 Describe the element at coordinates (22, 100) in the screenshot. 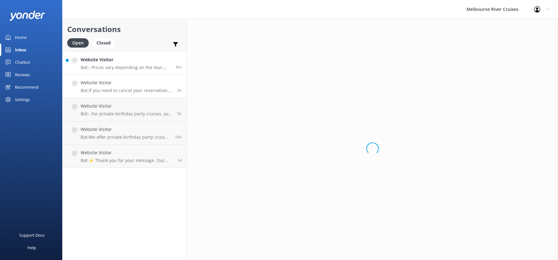

I see `div: Settings` at that location.